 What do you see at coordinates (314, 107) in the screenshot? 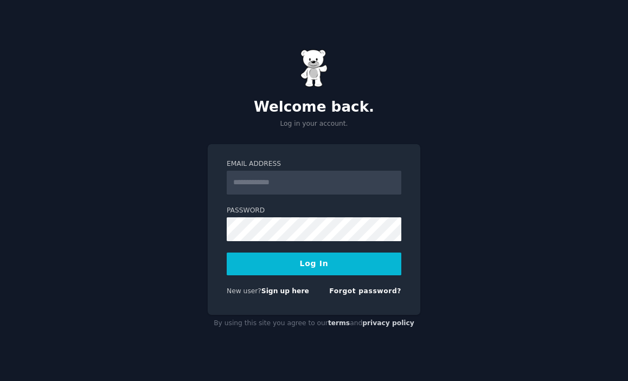
I see `h2: Welcome back.` at bounding box center [314, 107].